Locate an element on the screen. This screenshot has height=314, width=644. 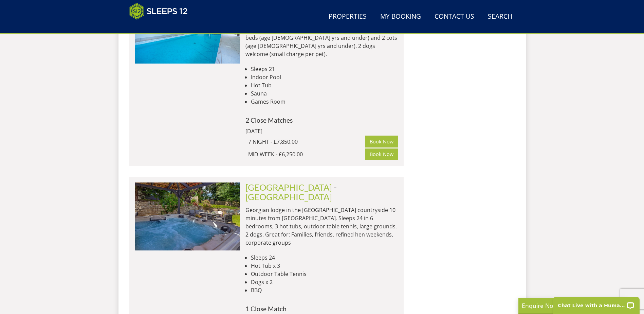
li: BBQ is located at coordinates (325, 290).